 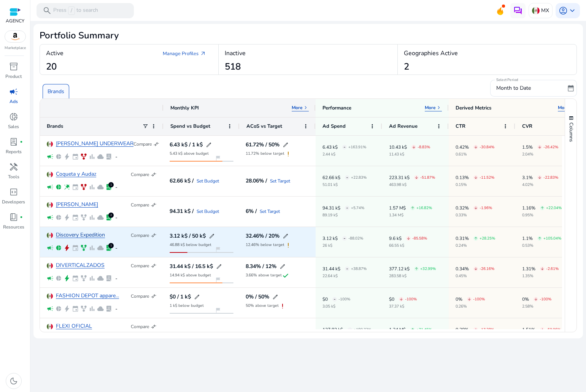 What do you see at coordinates (345, 276) in the screenshot?
I see `p: 22.64 k$` at bounding box center [345, 276].